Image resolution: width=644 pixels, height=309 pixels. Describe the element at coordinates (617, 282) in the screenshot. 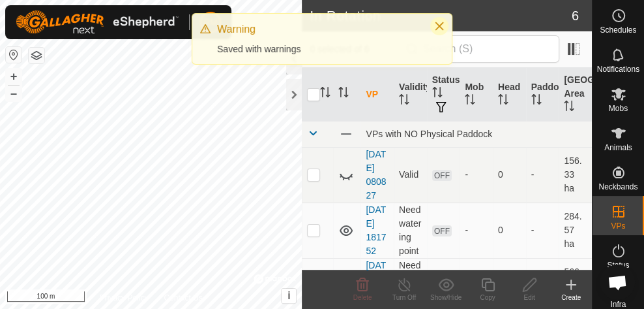

I see `div: Open chat` at that location.